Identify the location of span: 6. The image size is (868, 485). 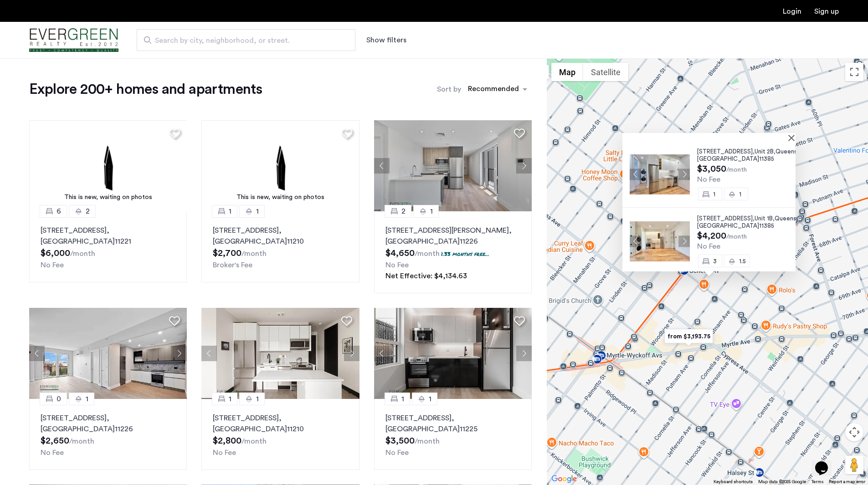
(59, 211).